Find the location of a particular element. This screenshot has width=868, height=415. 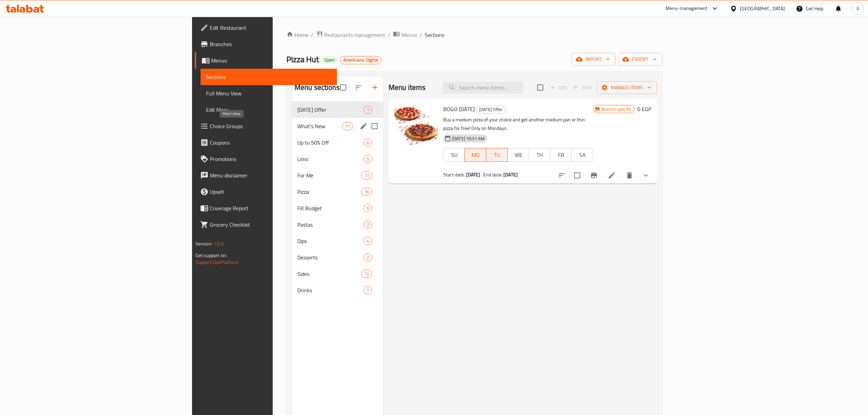

span: Restaurants management is located at coordinates (355, 35).